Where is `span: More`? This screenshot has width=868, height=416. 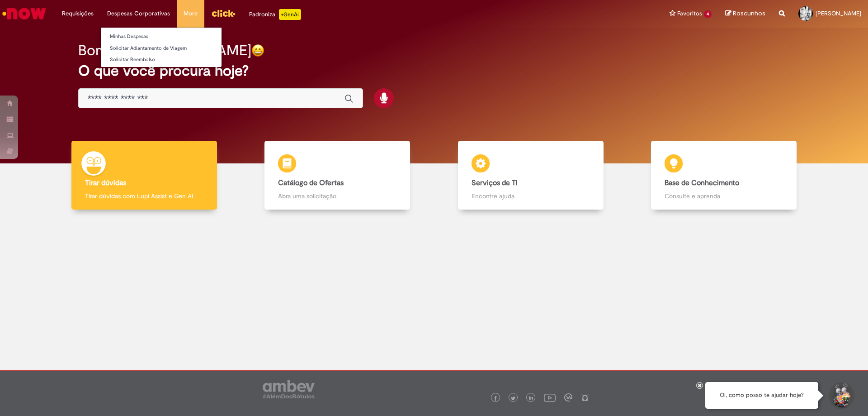
span: More is located at coordinates (190, 14).